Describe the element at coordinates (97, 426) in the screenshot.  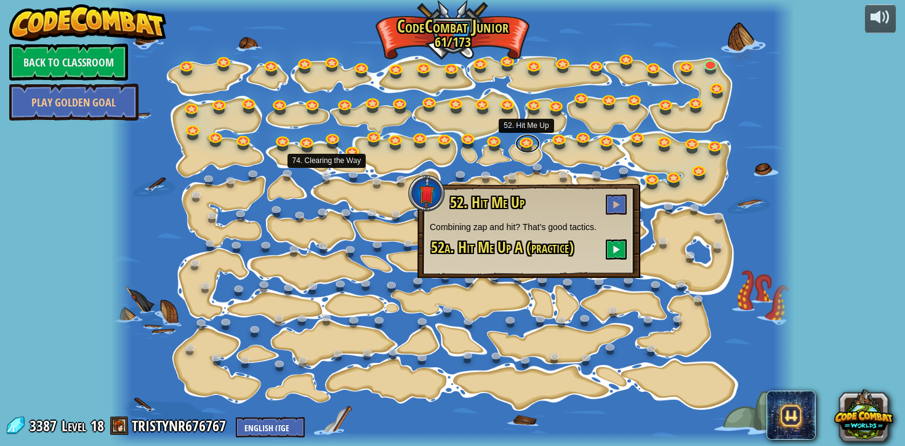
I see `span: 18` at that location.